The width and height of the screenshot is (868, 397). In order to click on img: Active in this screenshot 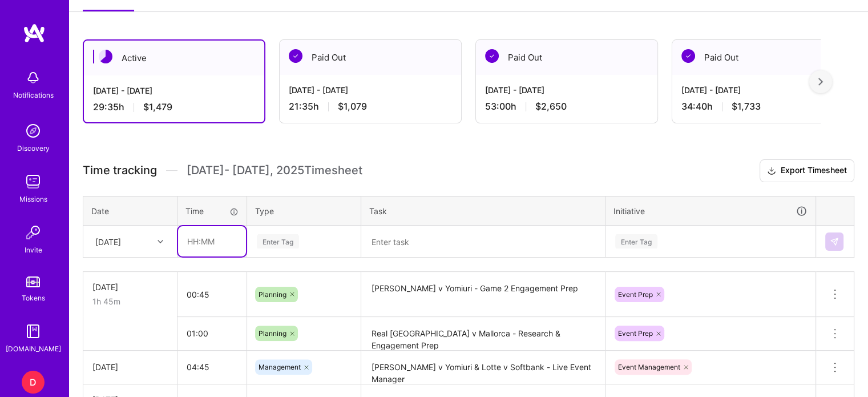, I will do `click(106, 56)`.